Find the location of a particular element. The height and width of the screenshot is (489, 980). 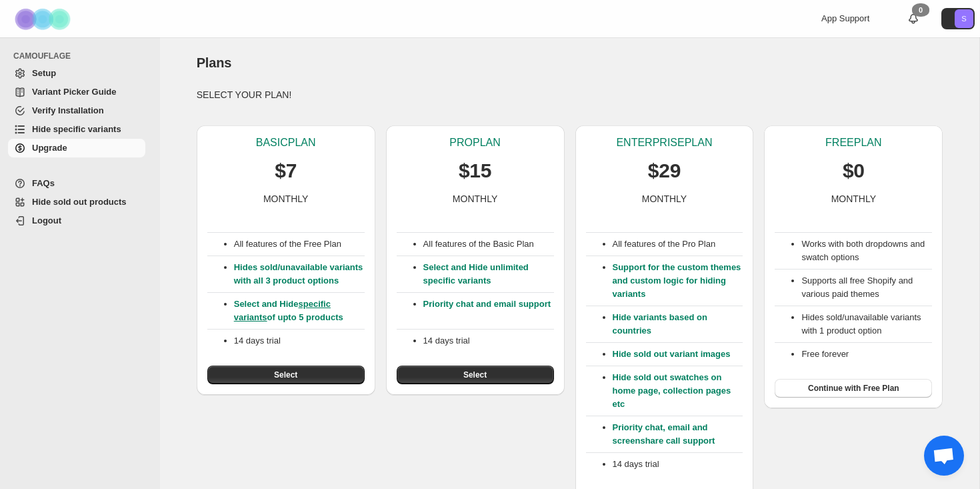

p: Hide variants based on countries is located at coordinates (678, 324).